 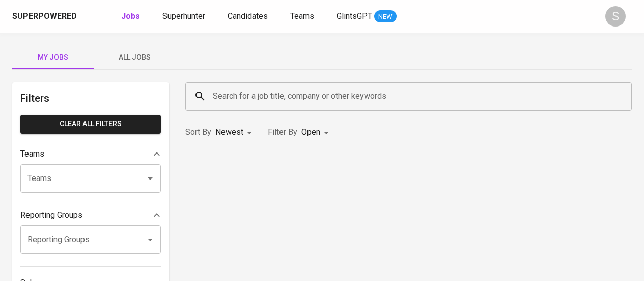 What do you see at coordinates (130, 16) in the screenshot?
I see `b: Jobs` at bounding box center [130, 16].